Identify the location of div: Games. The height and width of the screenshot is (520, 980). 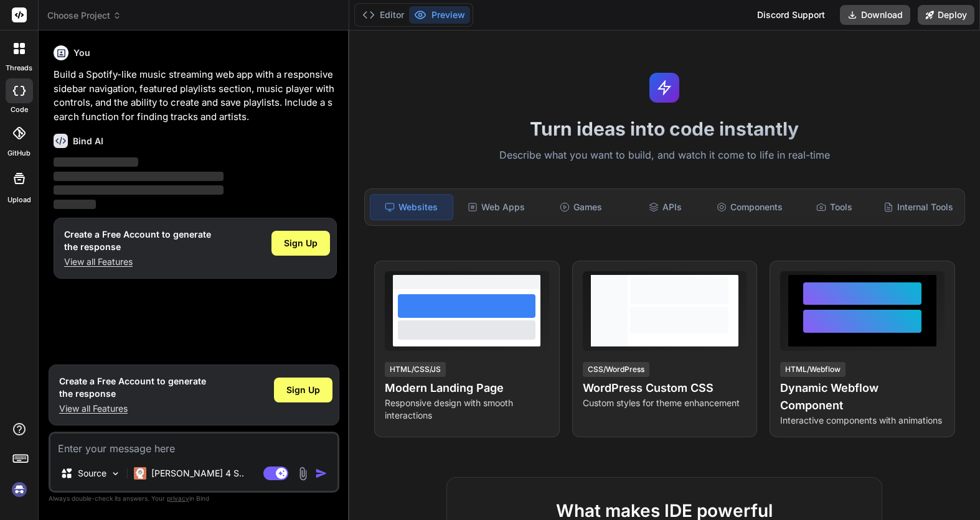
(581, 207).